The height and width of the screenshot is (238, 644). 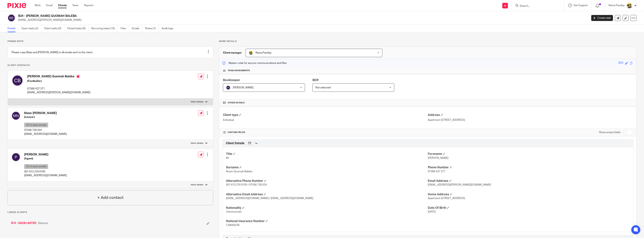 What do you see at coordinates (54, 29) in the screenshot?
I see `a: Client tasks (0)` at bounding box center [54, 29].